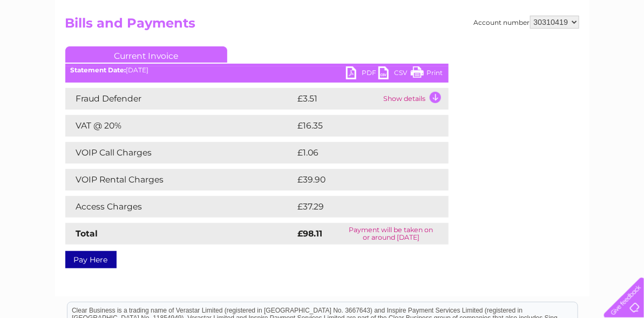 Image resolution: width=644 pixels, height=318 pixels. What do you see at coordinates (361, 126) in the screenshot?
I see `td: £16.35` at bounding box center [361, 126].